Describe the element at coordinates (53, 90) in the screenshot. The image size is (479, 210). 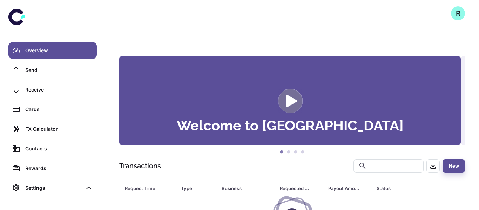
I see `a: Receive` at that location.